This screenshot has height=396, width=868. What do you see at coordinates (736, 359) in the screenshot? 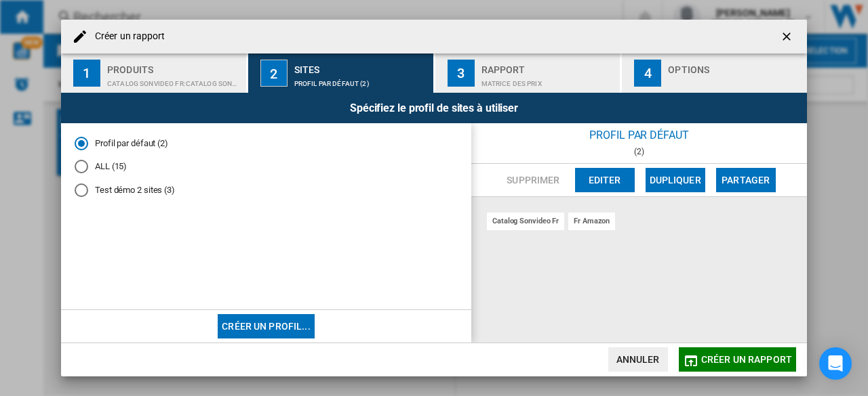
I see `button: Créer un rapport` at bounding box center [736, 359].